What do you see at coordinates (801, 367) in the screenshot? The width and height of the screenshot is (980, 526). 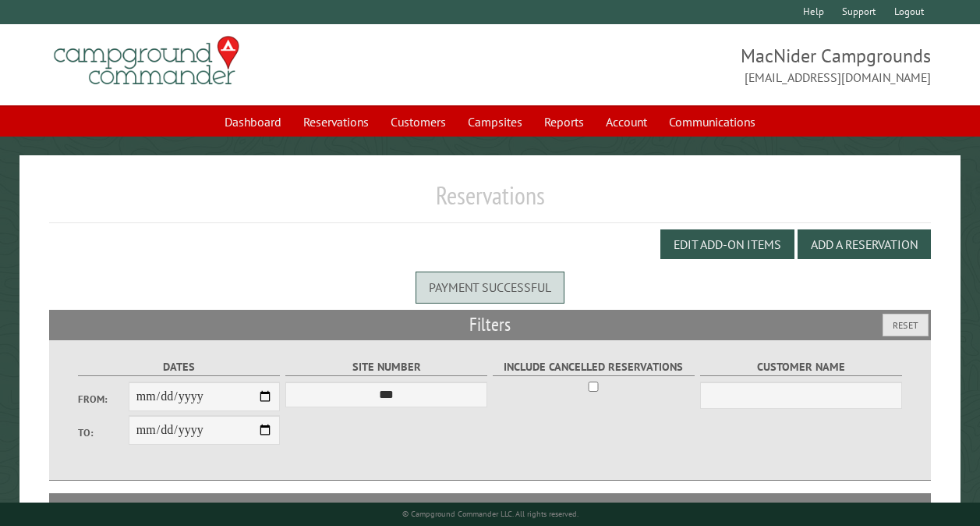 I see `label: Customer Name` at bounding box center [801, 367].